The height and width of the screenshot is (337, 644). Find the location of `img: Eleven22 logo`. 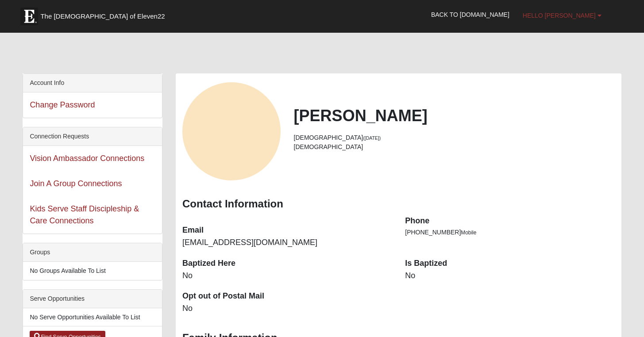

img: Eleven22 logo is located at coordinates (29, 16).